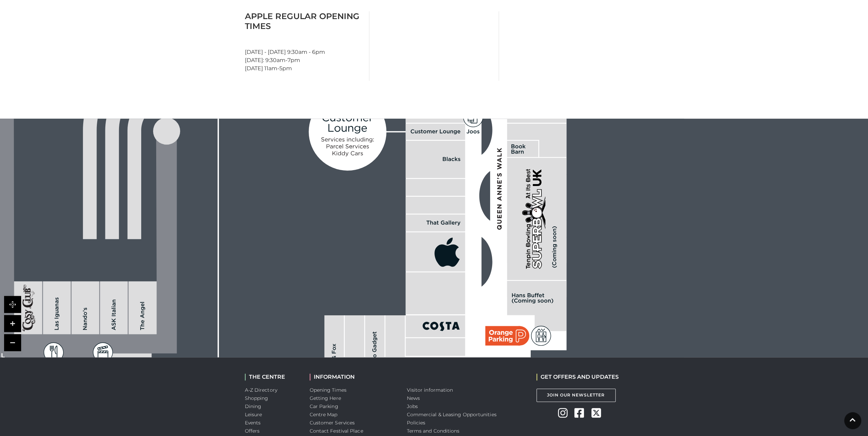  Describe the element at coordinates (452, 415) in the screenshot. I see `a: Commercial & Leasing Opportunities` at that location.